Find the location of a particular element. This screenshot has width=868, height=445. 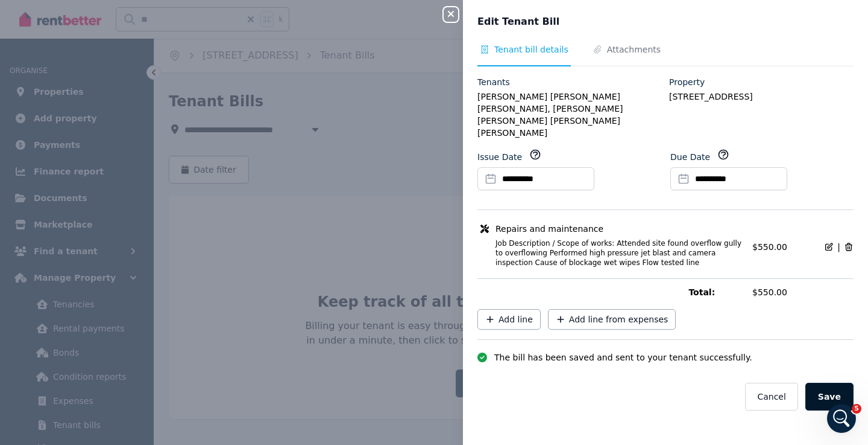

button: Emoji picker is located at coordinates (23, 357).